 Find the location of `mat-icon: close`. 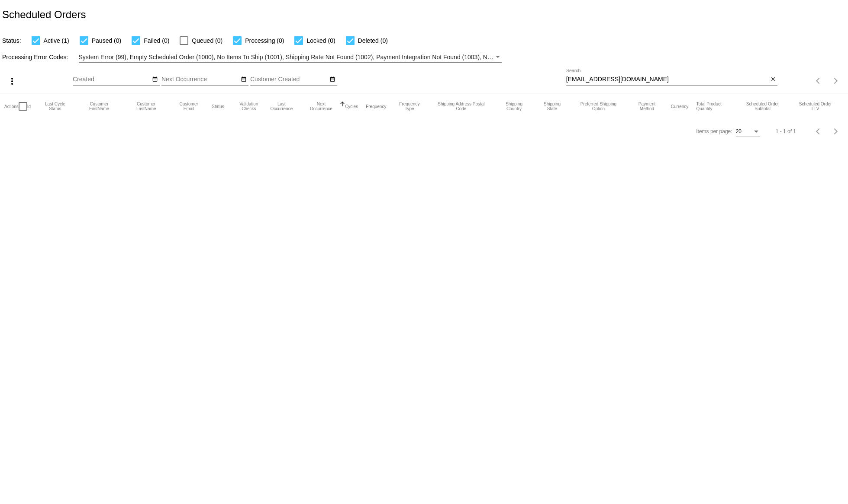

mat-icon: close is located at coordinates (773, 79).